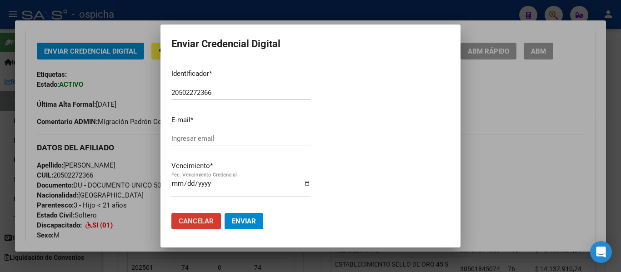 Image resolution: width=621 pixels, height=272 pixels. I want to click on p: Identificador, so click(241, 74).